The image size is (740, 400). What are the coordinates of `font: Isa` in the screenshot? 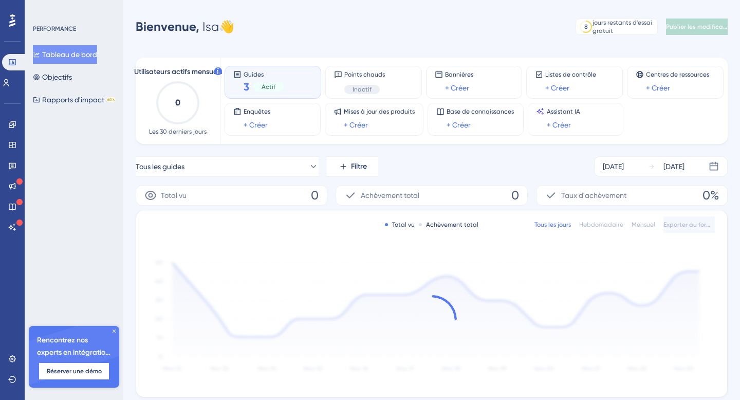 It's located at (211, 27).